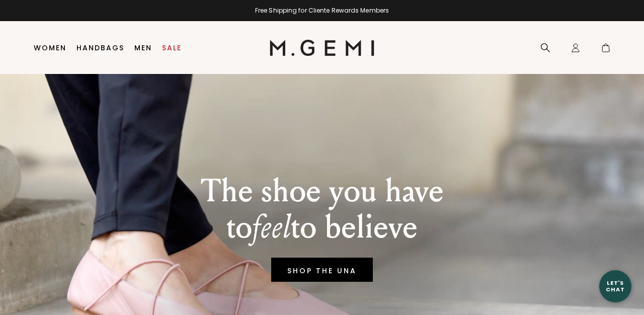 Image resolution: width=644 pixels, height=315 pixels. I want to click on a: SHOP THE UNA, so click(322, 270).